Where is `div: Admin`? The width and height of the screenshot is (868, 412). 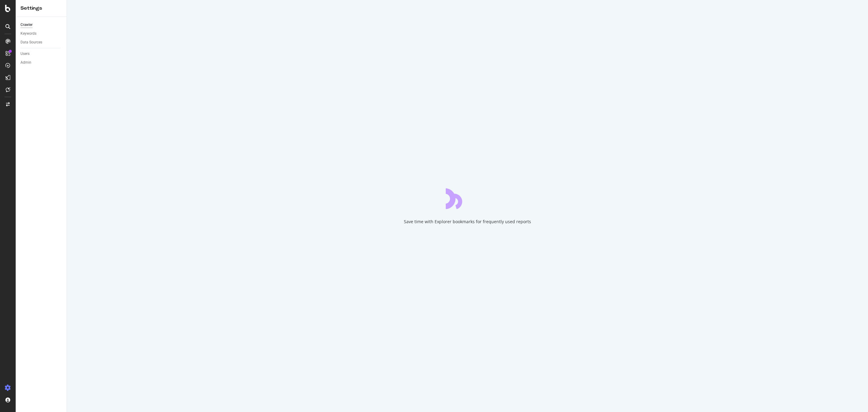 div: Admin is located at coordinates (26, 63).